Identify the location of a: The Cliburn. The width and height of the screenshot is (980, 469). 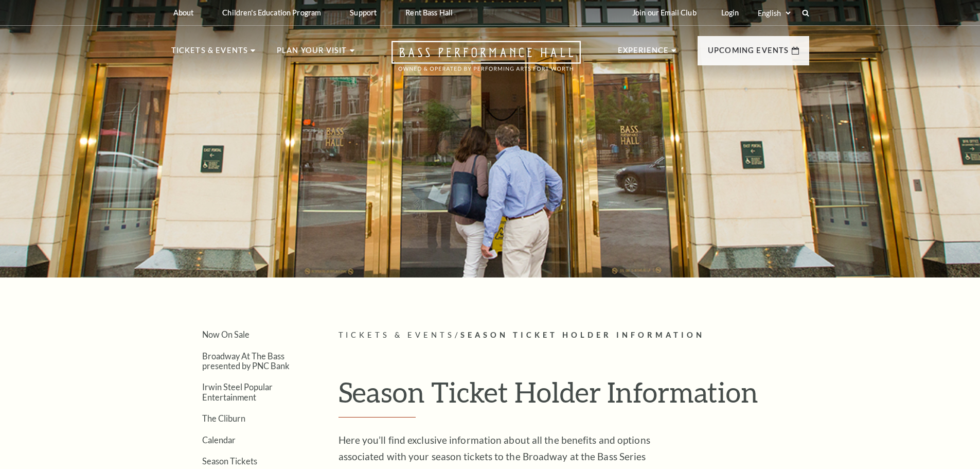
(224, 418).